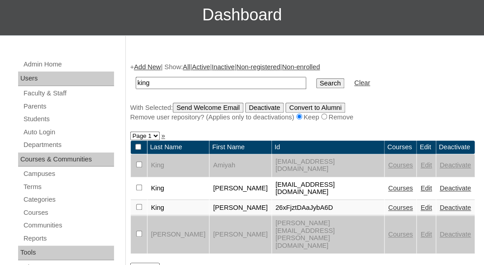 This screenshot has height=265, width=484. Describe the element at coordinates (258, 67) in the screenshot. I see `a: Non-registered` at that location.